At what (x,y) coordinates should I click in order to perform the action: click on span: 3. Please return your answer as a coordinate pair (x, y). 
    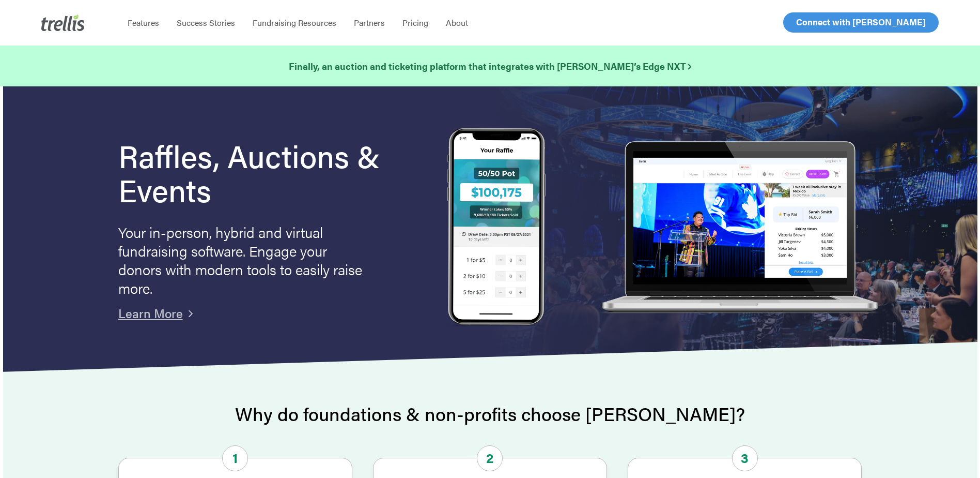
    Looking at the image, I should click on (745, 458).